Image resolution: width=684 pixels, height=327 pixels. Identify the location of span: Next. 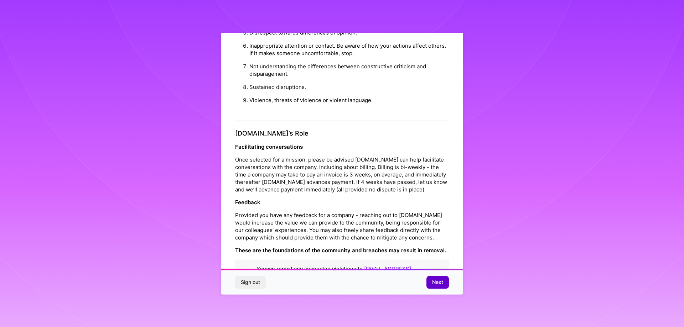
(438, 283).